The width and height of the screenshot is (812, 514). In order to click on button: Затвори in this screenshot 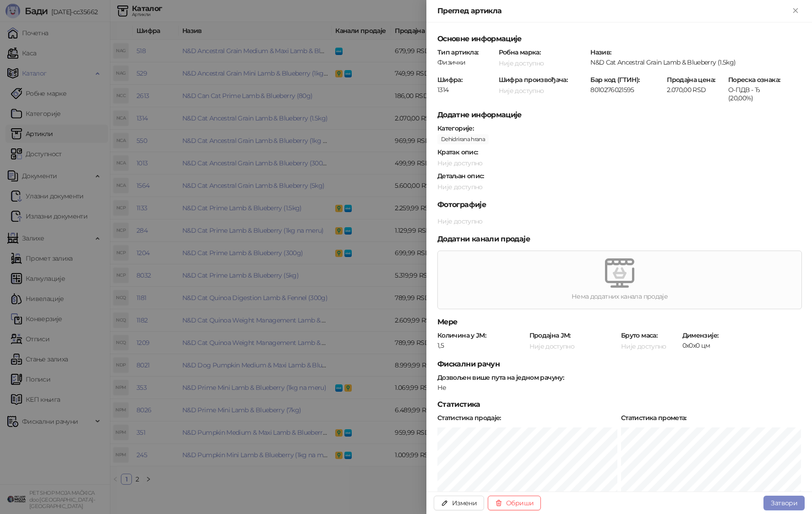, I will do `click(784, 503)`.